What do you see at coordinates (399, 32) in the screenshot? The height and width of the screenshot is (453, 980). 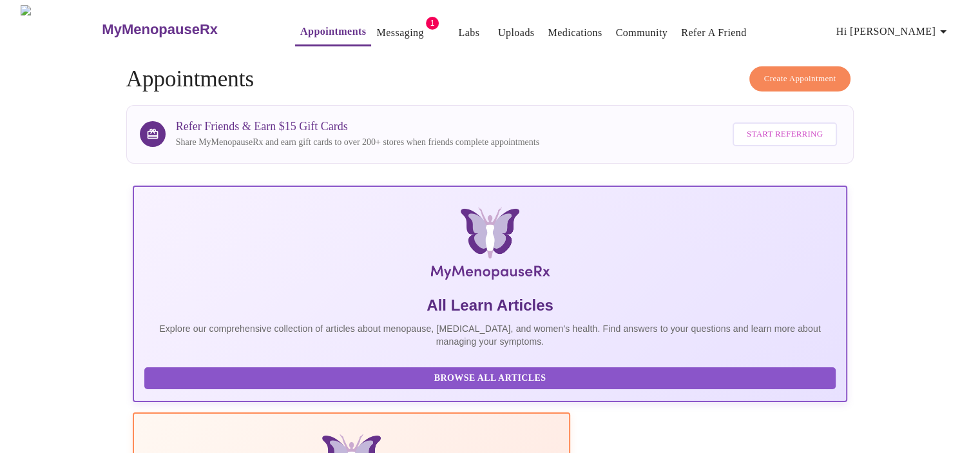 I see `a: Messaging` at bounding box center [399, 32].